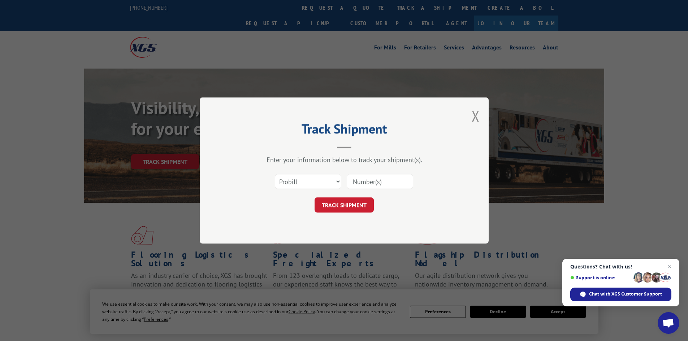  What do you see at coordinates (476, 116) in the screenshot?
I see `button: Close modal` at bounding box center [476, 116].